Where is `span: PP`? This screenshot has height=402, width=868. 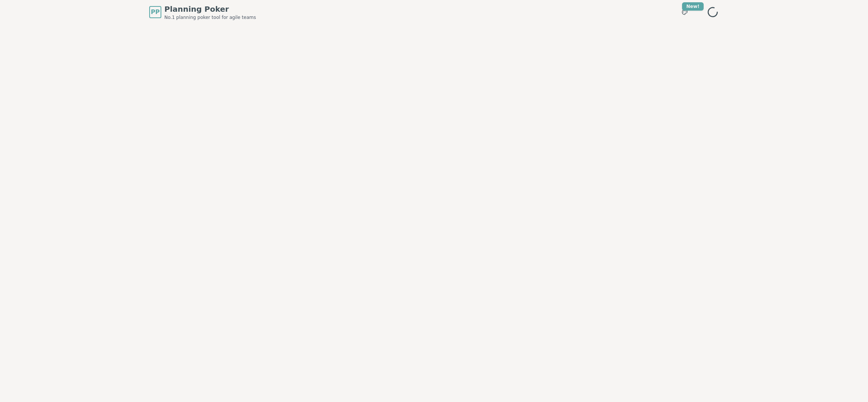 span: PP is located at coordinates (155, 12).